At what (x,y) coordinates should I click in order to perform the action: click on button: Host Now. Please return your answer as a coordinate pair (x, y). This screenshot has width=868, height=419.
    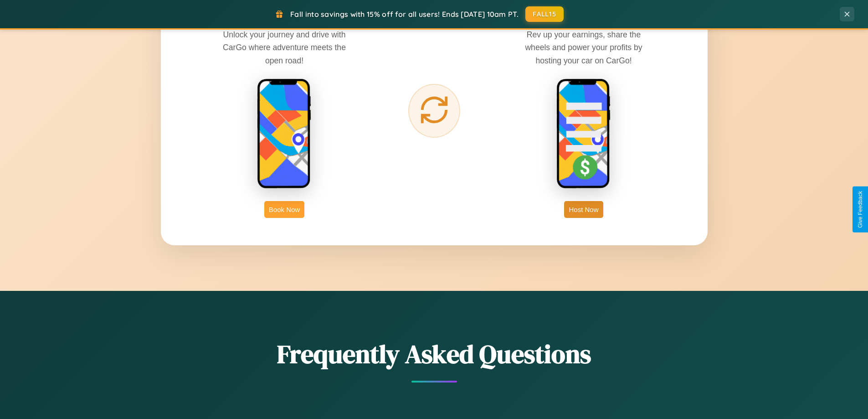
    Looking at the image, I should click on (583, 209).